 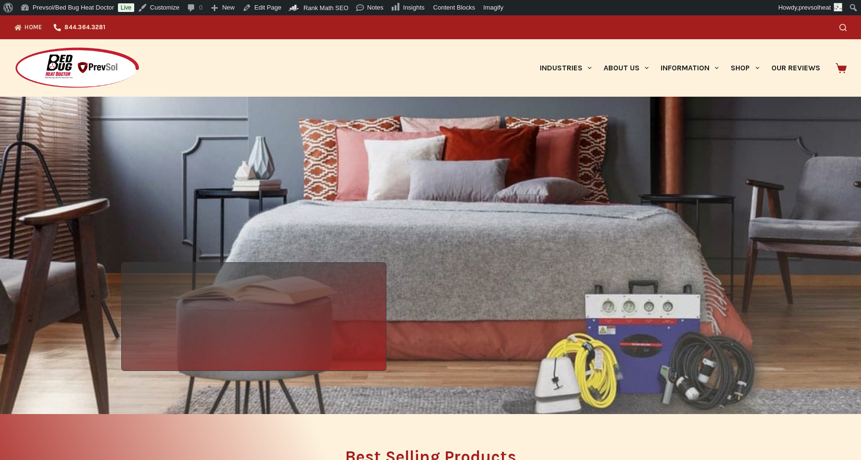 I want to click on a: 844.364.3281, so click(x=80, y=27).